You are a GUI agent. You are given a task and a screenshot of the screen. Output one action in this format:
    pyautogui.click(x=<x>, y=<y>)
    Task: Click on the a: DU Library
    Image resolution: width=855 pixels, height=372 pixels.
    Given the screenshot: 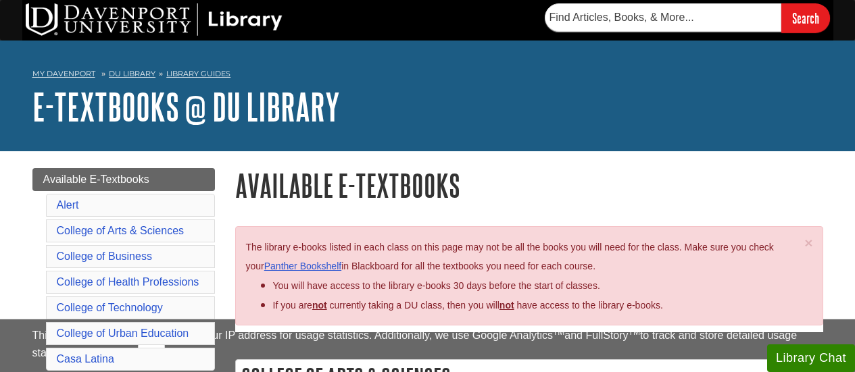 What is the action you would take?
    pyautogui.click(x=132, y=74)
    